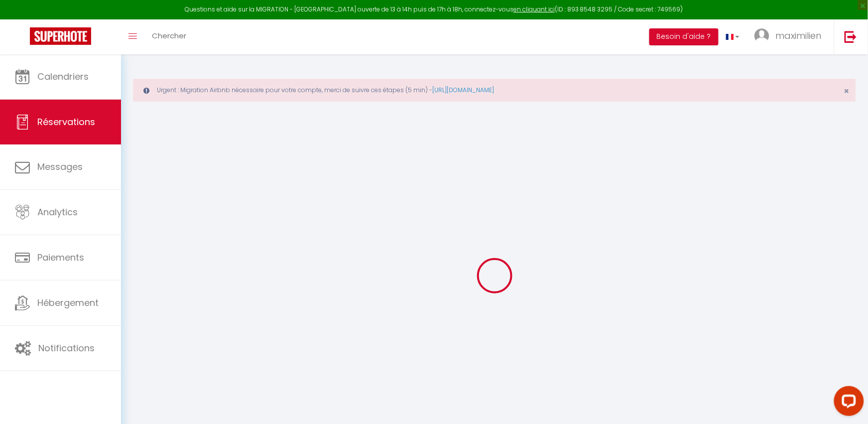 This screenshot has height=424, width=868. What do you see at coordinates (851, 36) in the screenshot?
I see `img: logout` at bounding box center [851, 36].